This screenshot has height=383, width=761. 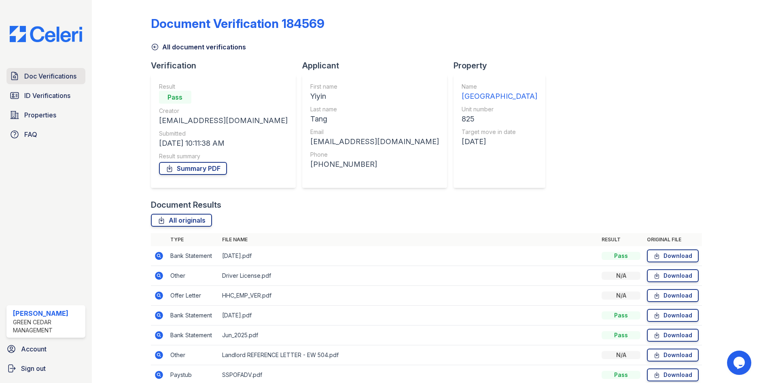 I want to click on th: Type, so click(x=193, y=239).